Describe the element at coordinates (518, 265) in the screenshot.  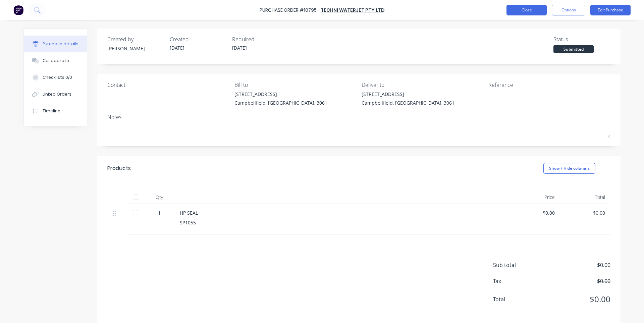
I see `span: Sub total` at that location.